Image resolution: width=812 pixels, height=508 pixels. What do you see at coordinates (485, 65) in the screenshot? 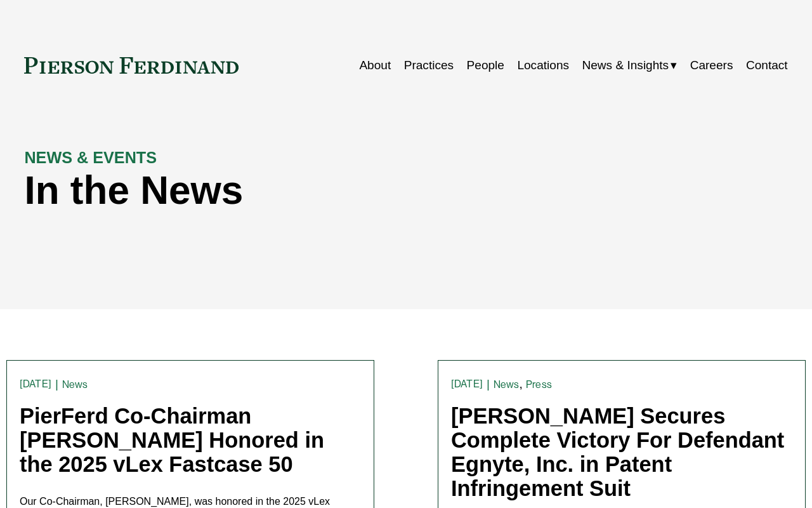
I see `a: People` at bounding box center [485, 65].